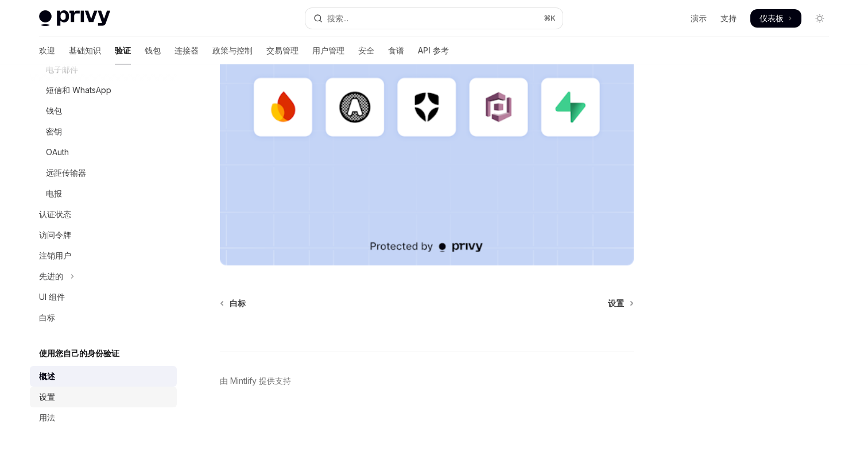 Image resolution: width=868 pixels, height=451 pixels. I want to click on font: UI 组件, so click(52, 296).